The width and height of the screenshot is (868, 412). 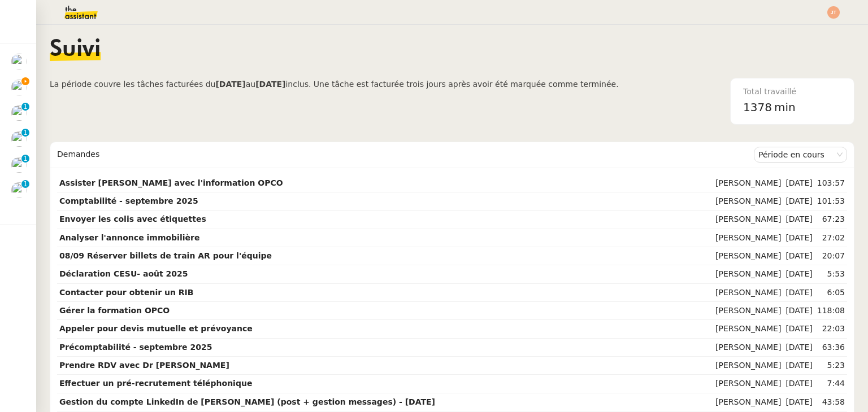 I want to click on td: 22:03, so click(x=830, y=329).